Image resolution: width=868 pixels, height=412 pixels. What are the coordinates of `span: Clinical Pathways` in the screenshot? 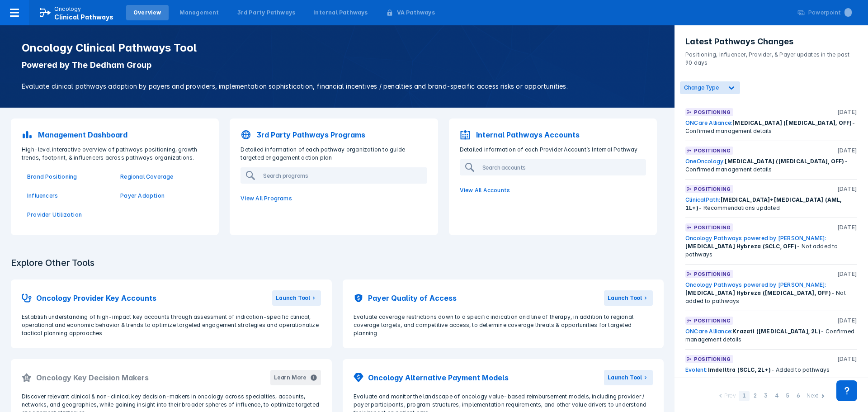 It's located at (83, 16).